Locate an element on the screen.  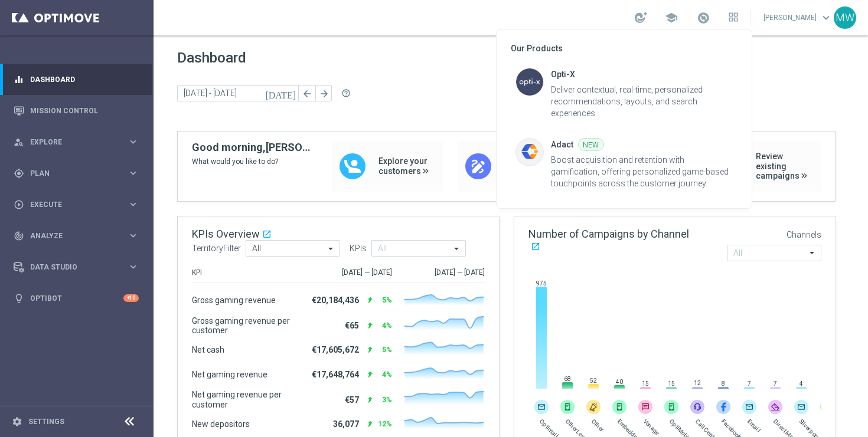
div: Deliver contextual, real-time, personalized recommendations, layouts, and search experiences. is located at coordinates (641, 101).